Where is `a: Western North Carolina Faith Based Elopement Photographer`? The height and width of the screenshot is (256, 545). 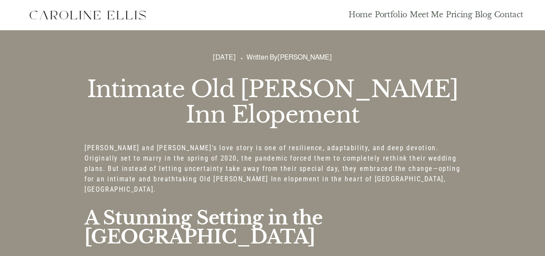
a: Western North Carolina Faith Based Elopement Photographer is located at coordinates (87, 15).